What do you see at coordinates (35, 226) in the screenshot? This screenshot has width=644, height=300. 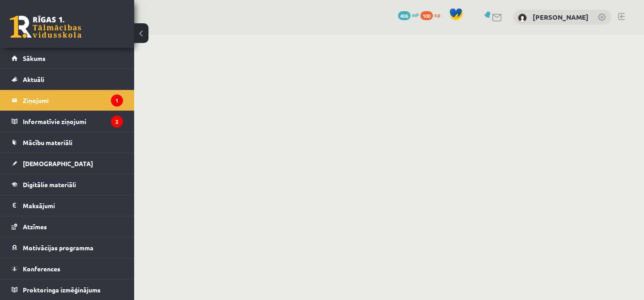 I see `span: Atzīmes` at bounding box center [35, 226].